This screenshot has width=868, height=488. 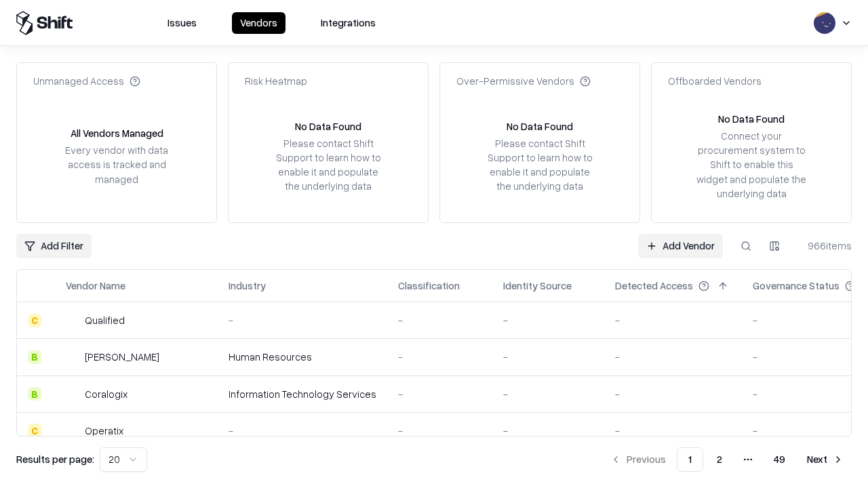 What do you see at coordinates (825, 460) in the screenshot?
I see `button: Next` at bounding box center [825, 460].